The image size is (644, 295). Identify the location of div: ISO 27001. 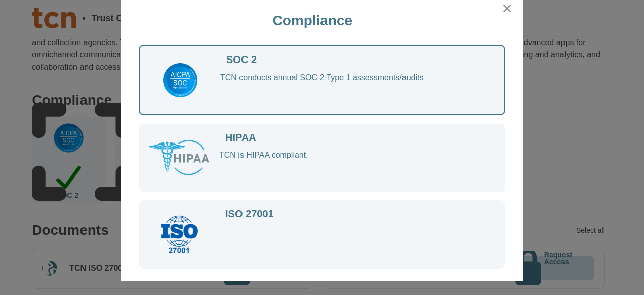
(250, 214).